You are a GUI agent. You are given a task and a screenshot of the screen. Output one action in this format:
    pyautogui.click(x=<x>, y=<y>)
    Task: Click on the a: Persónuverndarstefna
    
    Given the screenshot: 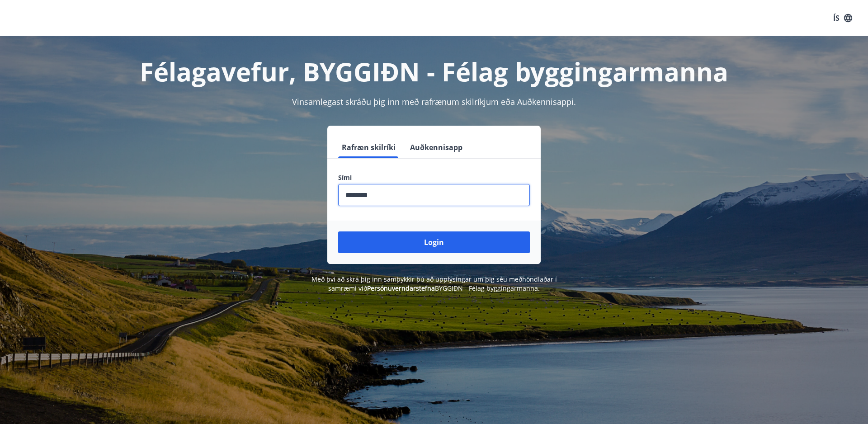 What is the action you would take?
    pyautogui.click(x=401, y=288)
    